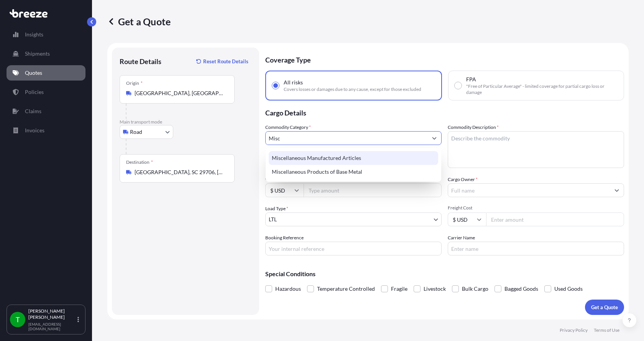  What do you see at coordinates (346, 138) in the screenshot?
I see `input: Select a commodity type` at bounding box center [346, 138].